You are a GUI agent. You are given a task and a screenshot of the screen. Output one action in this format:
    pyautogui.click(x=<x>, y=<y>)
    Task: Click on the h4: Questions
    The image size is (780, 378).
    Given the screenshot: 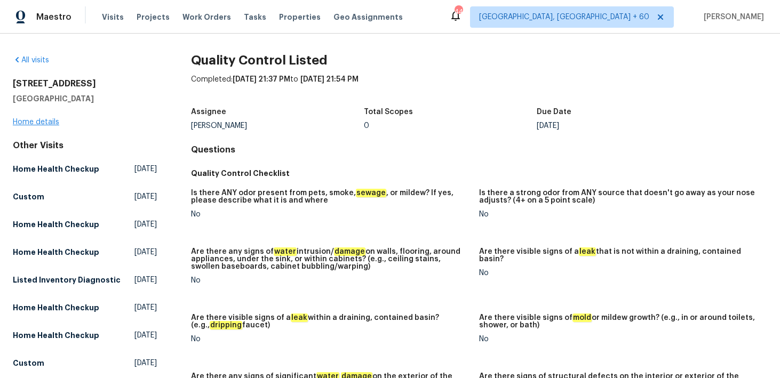 What is the action you would take?
    pyautogui.click(x=479, y=150)
    